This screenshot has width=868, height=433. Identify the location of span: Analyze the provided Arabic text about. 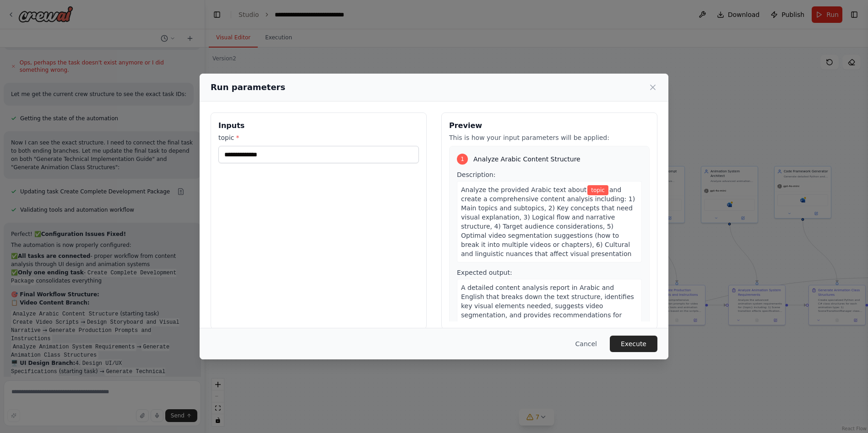
(524, 190).